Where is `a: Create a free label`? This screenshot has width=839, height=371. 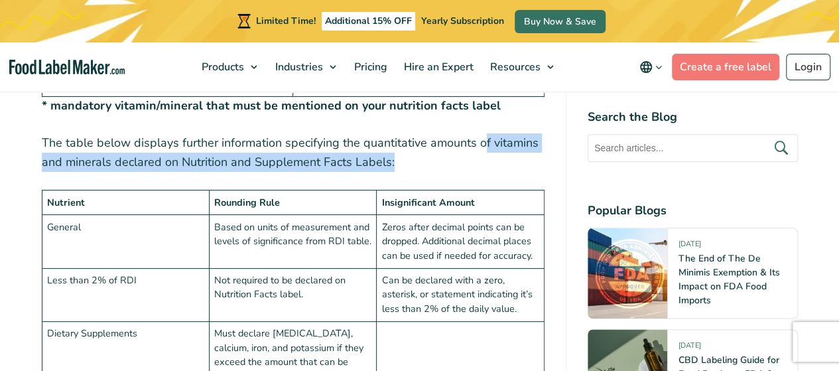 a: Create a free label is located at coordinates (725, 67).